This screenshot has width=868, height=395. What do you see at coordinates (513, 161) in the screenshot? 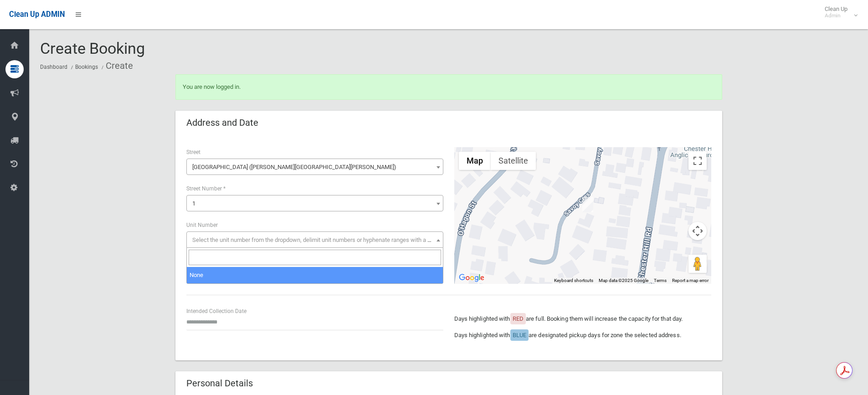
I see `button: Show satellite imagery` at bounding box center [513, 161].